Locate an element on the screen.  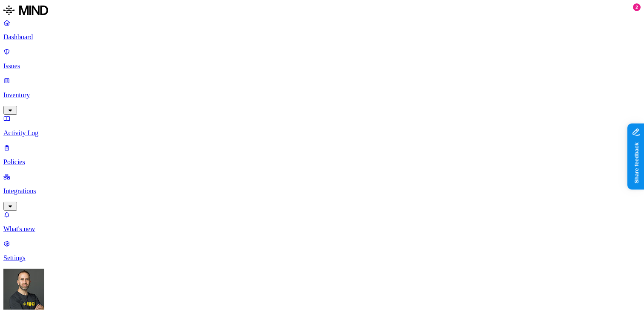
a: Settings is located at coordinates (322, 251).